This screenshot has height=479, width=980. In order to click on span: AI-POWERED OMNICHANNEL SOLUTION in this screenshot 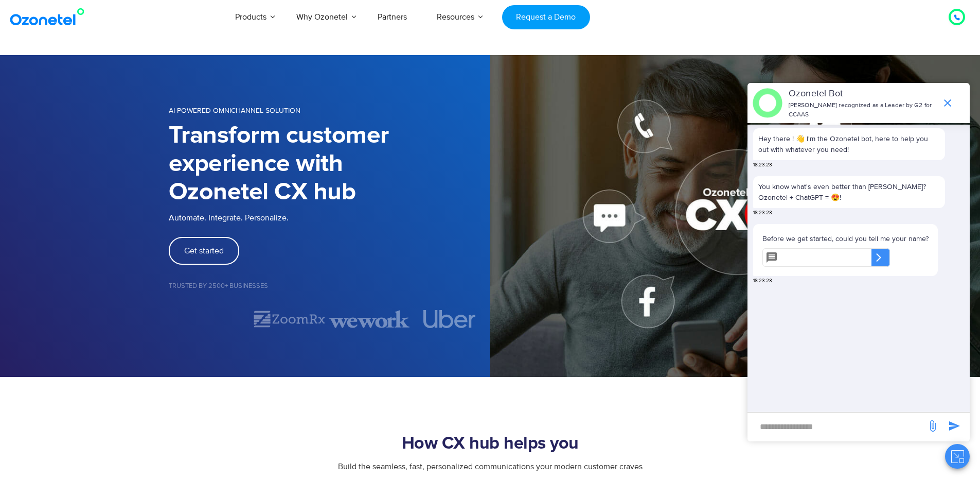, I will do `click(235, 110)`.